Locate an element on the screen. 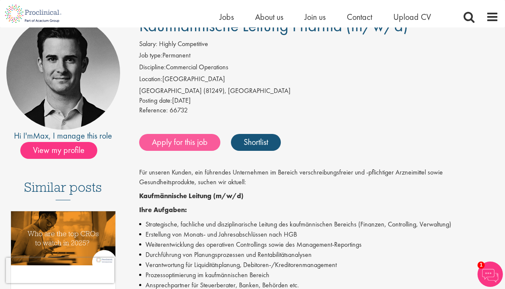  li: Verantwortung für Liquiditätsplanung, Debitoren-/Kreditorenmanagement is located at coordinates (319, 265).